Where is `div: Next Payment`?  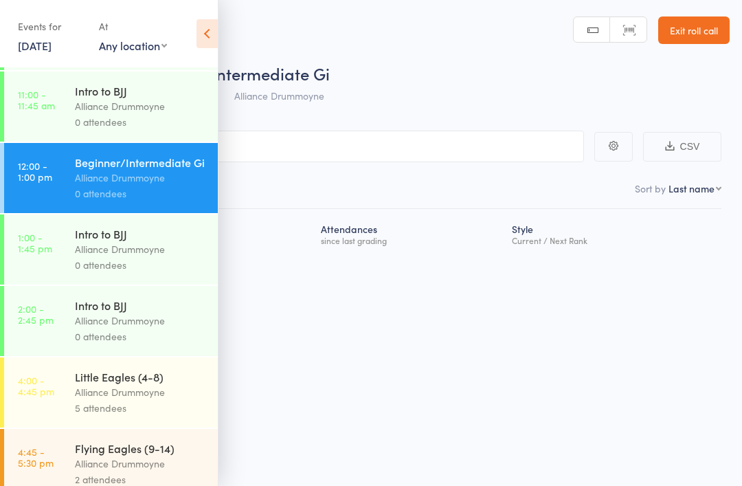 div: Next Payment is located at coordinates (225, 233).